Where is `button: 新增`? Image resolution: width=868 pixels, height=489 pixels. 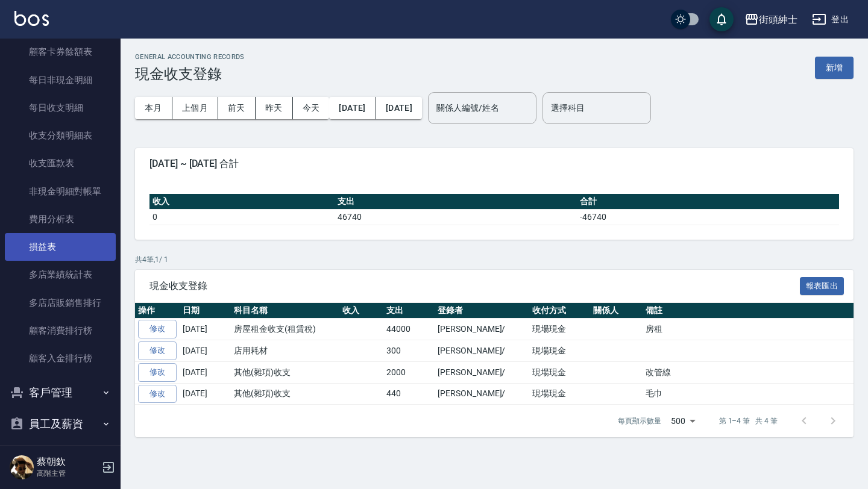 button: 新增 is located at coordinates (834, 67).